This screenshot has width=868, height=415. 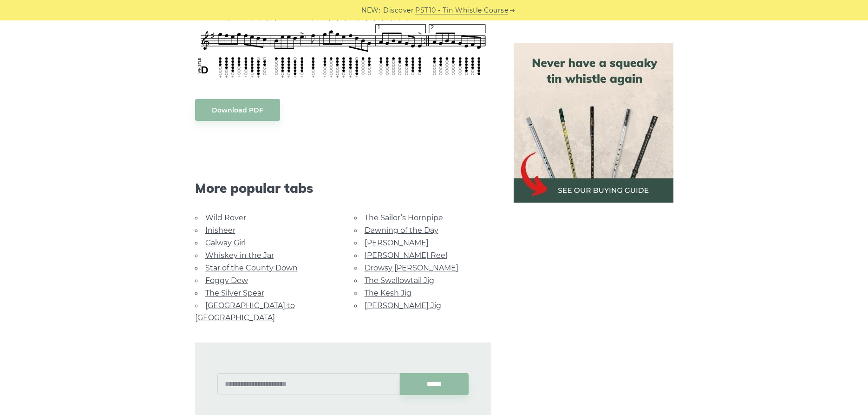 What do you see at coordinates (388, 293) in the screenshot?
I see `a: The Kesh Jig` at bounding box center [388, 293].